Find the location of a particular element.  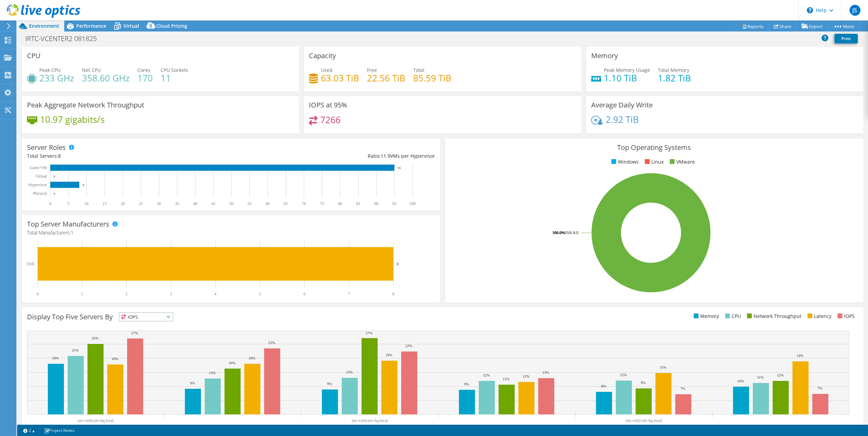

text: 100 is located at coordinates (412, 204).